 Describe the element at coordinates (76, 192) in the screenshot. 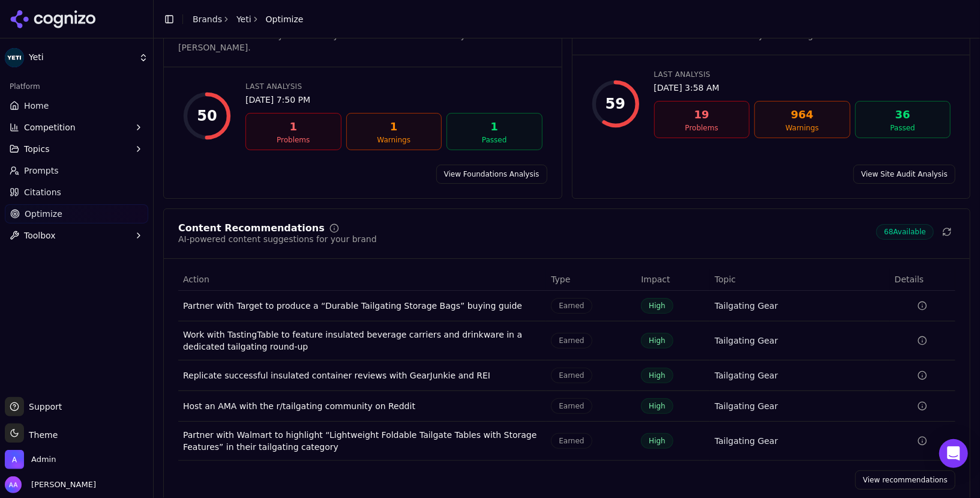

I see `a: Citations` at that location.